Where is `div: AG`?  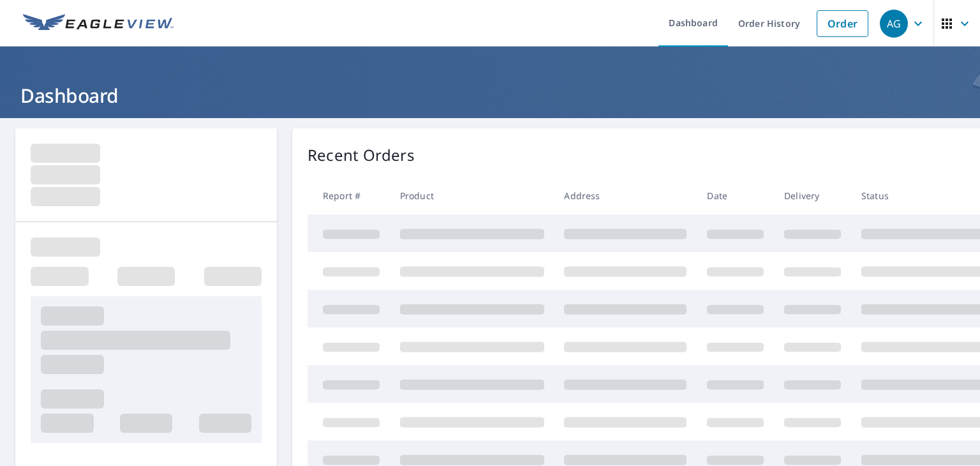
div: AG is located at coordinates (894, 23).